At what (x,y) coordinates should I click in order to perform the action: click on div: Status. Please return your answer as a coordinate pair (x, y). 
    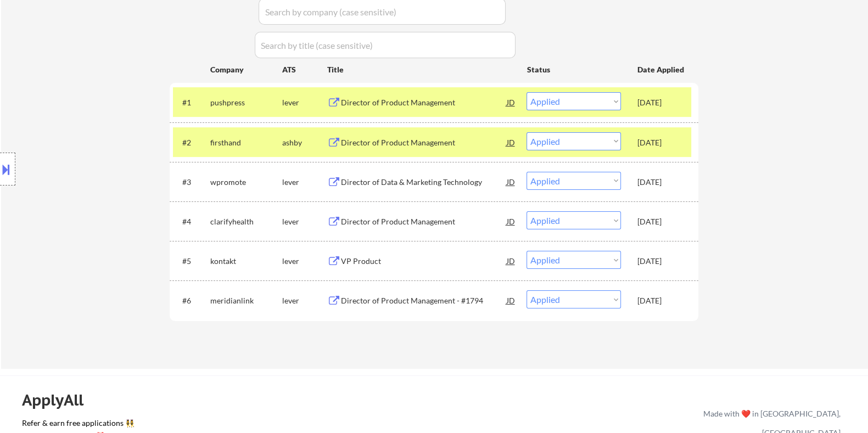
    Looking at the image, I should click on (574, 69).